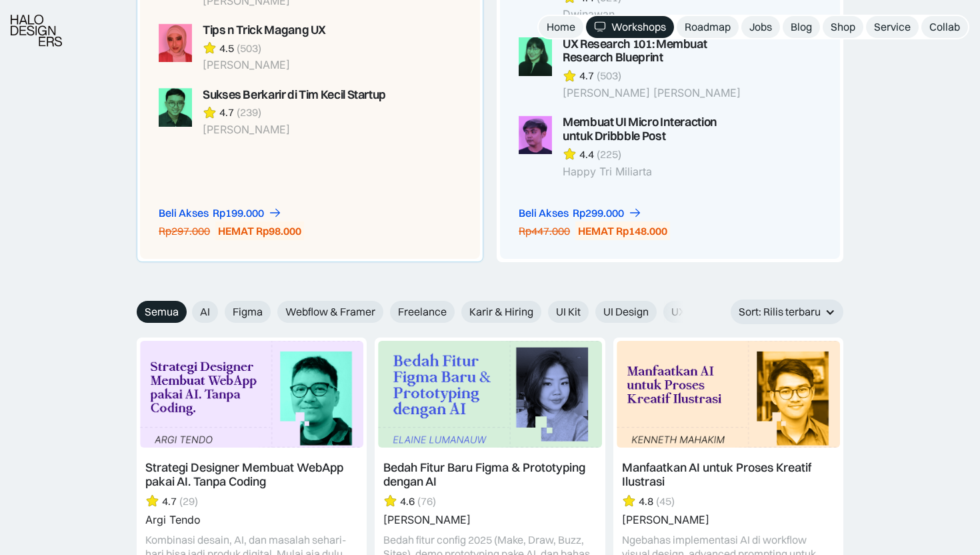  Describe the element at coordinates (259, 231) in the screenshot. I see `div: HEMAT Rp98.000` at that location.